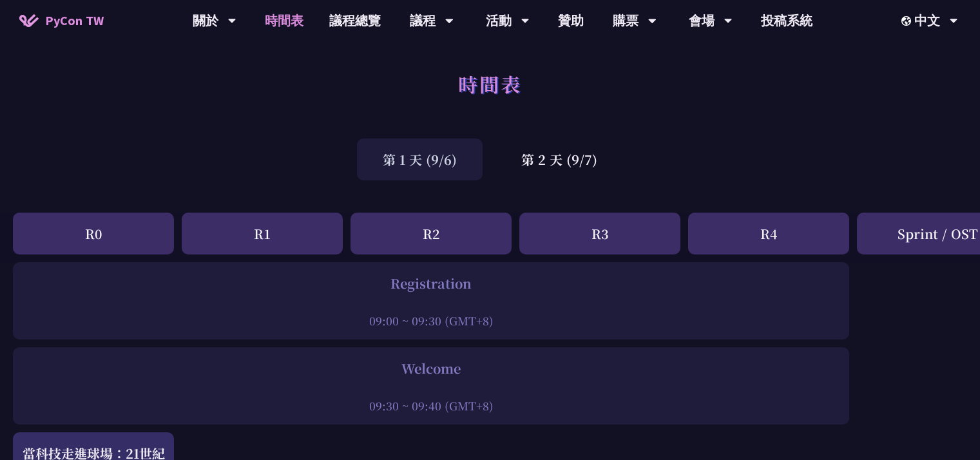 The height and width of the screenshot is (460, 980). What do you see at coordinates (908, 21) in the screenshot?
I see `img: Locale Icon` at bounding box center [908, 21].